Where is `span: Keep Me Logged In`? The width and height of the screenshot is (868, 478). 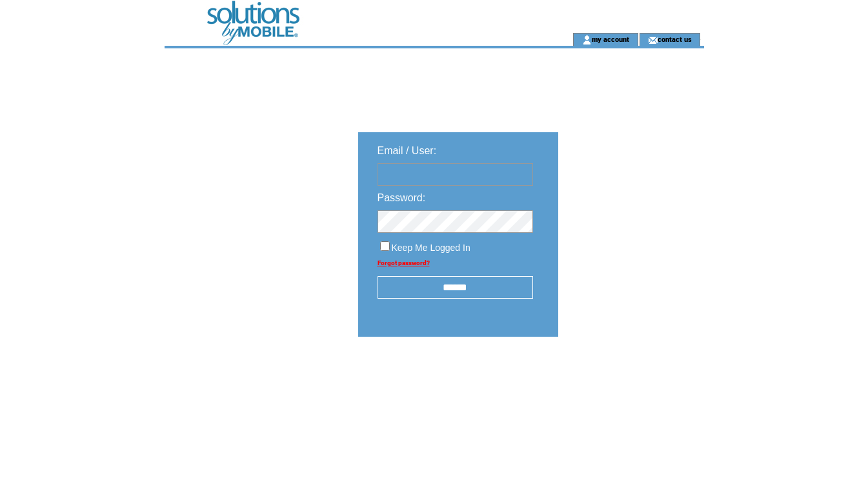 span: Keep Me Logged In is located at coordinates (431, 248).